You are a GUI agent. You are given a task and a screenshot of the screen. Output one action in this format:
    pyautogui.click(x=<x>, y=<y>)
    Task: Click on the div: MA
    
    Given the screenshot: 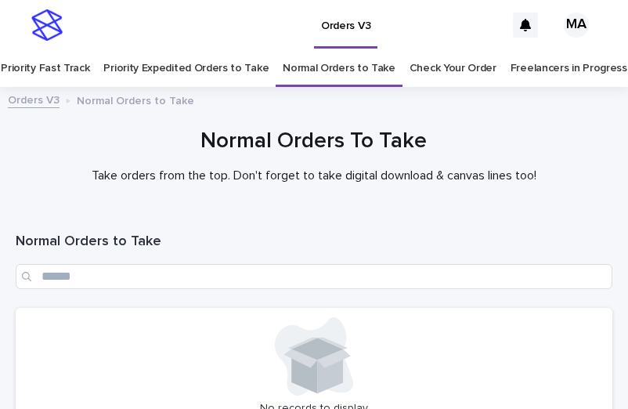 What is the action you would take?
    pyautogui.click(x=577, y=25)
    